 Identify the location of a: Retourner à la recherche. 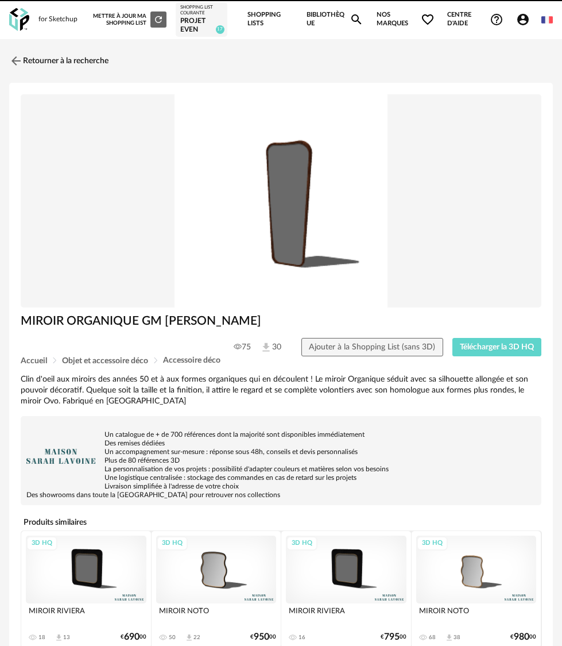
(59, 61).